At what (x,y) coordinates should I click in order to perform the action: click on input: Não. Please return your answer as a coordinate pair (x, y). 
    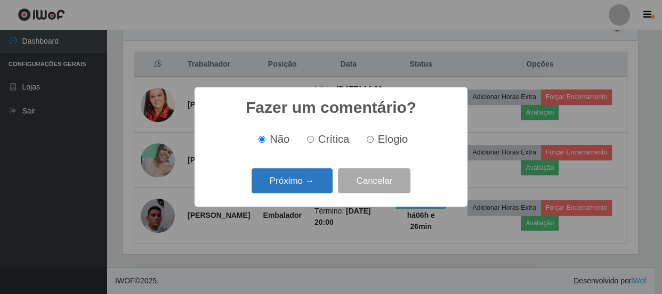
    Looking at the image, I should click on (262, 139).